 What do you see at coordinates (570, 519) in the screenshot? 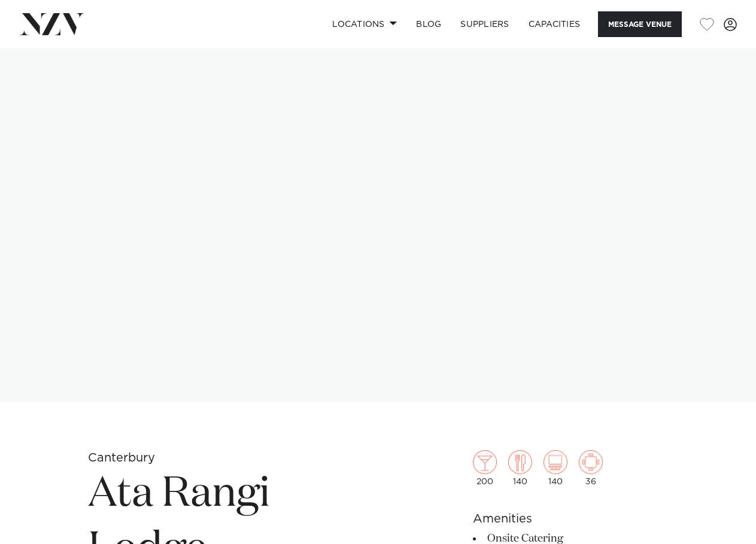
I see `h6: Amenities` at bounding box center [570, 519].